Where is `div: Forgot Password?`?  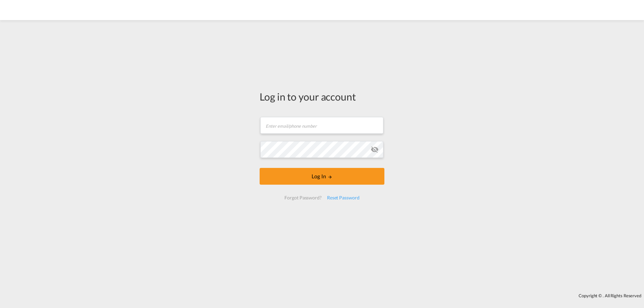 div: Forgot Password? is located at coordinates (303, 198).